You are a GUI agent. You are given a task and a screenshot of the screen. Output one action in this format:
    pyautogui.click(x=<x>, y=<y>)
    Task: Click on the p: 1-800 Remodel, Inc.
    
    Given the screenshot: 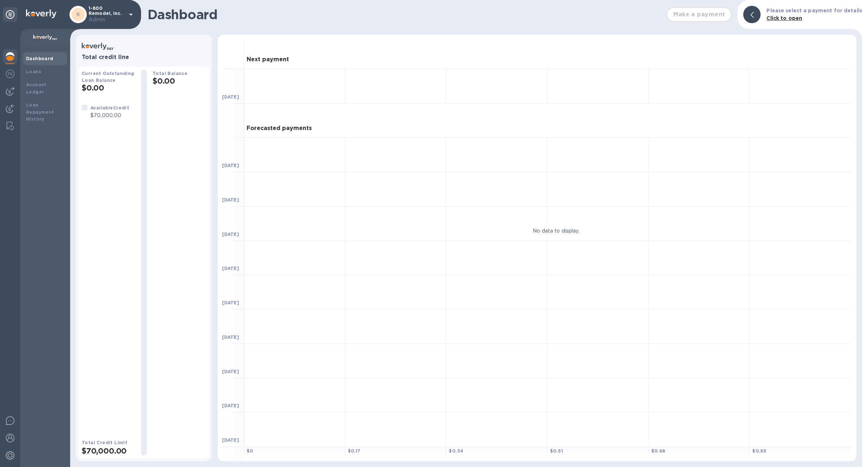 What is the action you would take?
    pyautogui.click(x=107, y=15)
    